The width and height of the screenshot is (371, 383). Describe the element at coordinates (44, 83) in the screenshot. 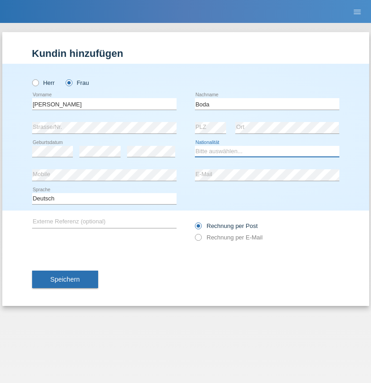

I see `label: Herr` at that location.